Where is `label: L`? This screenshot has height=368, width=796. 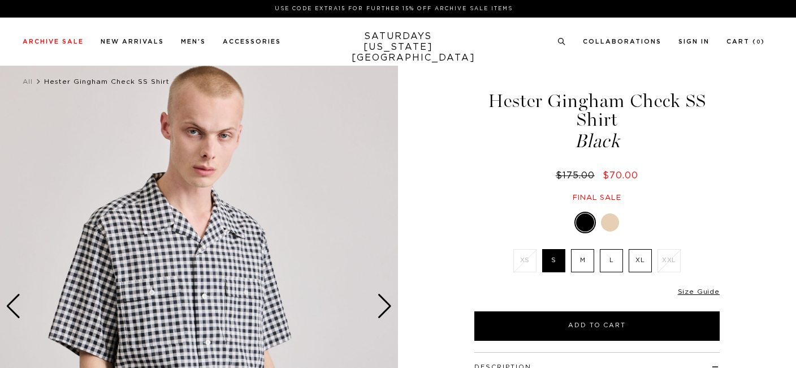 label: L is located at coordinates (611, 260).